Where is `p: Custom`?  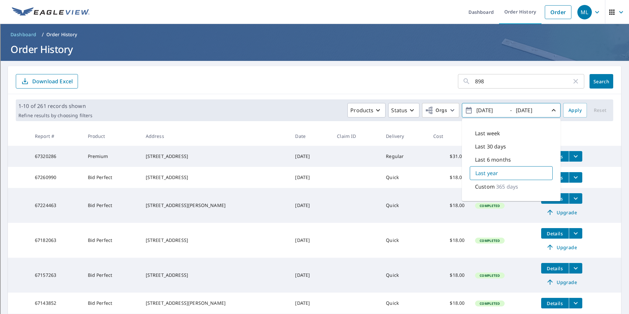
p: Custom is located at coordinates (485, 186).